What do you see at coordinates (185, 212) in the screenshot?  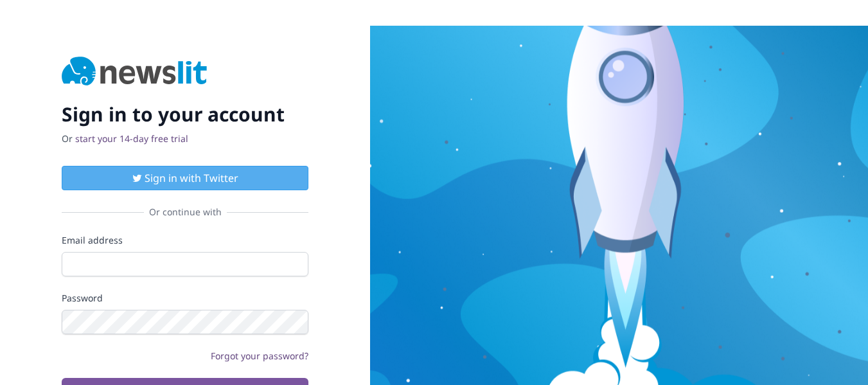 I see `span: Or continue with` at bounding box center [185, 212].